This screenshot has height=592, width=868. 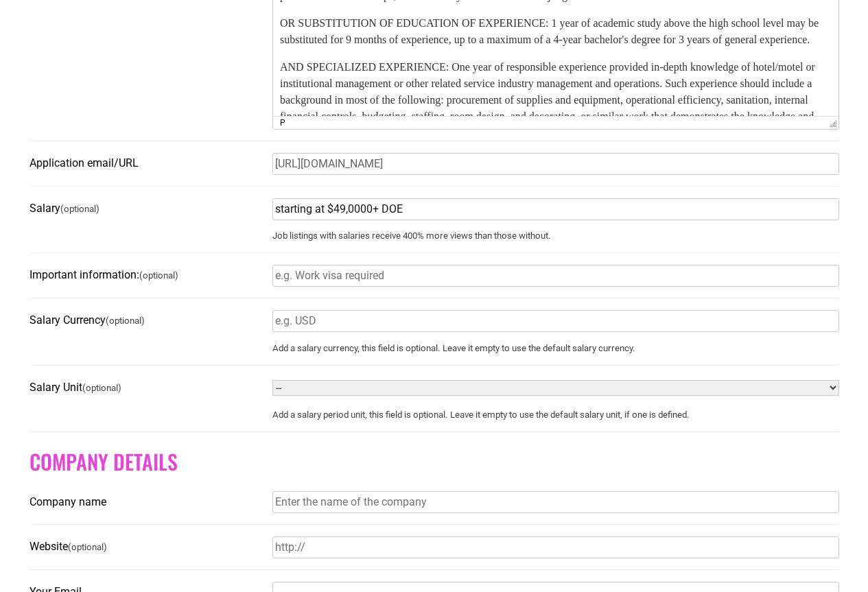 I want to click on input: e.g. USD$ 40,000, so click(x=556, y=209).